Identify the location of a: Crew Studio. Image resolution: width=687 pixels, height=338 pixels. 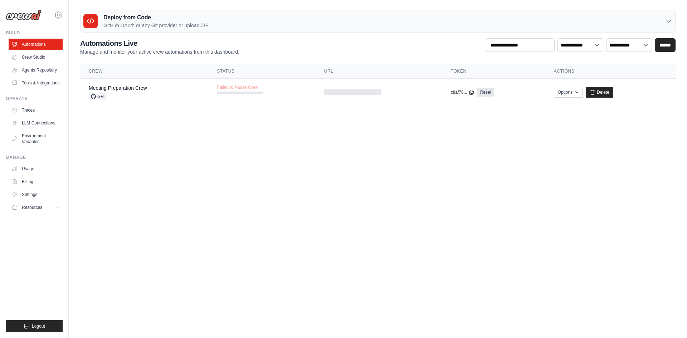
(35, 57).